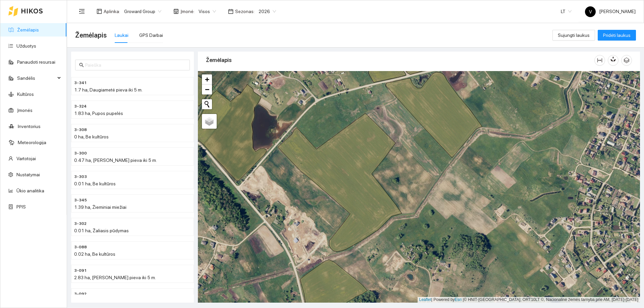 Image resolution: width=644 pixels, height=308 pixels. What do you see at coordinates (136, 65) in the screenshot?
I see `input: Paieška` at bounding box center [136, 65].